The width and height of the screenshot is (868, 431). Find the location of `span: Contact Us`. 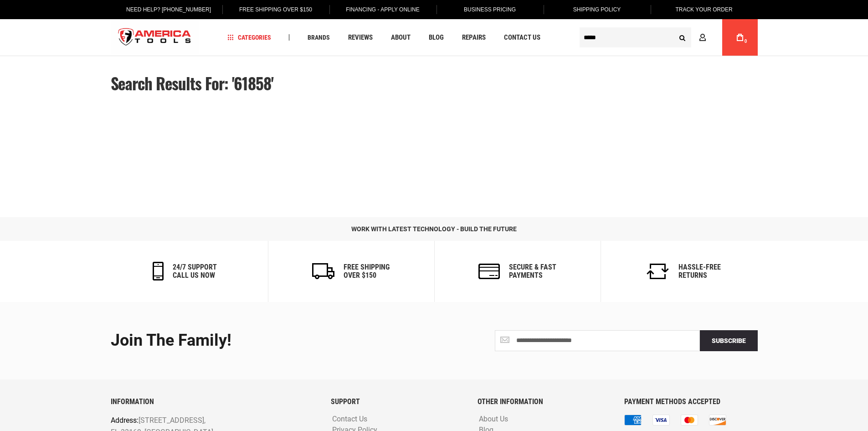

span: Contact Us is located at coordinates (522, 38).